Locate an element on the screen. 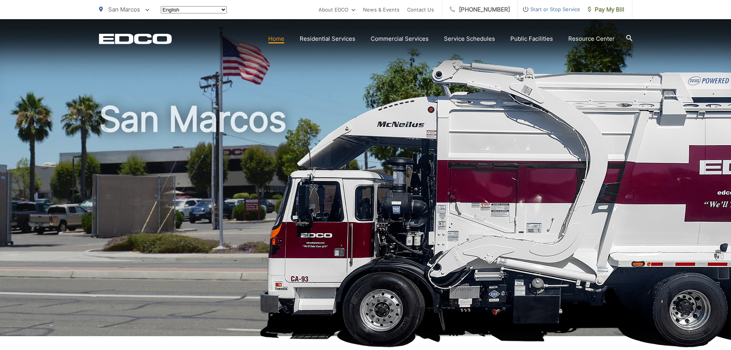 This screenshot has width=731, height=350. a: News & Events is located at coordinates (381, 10).